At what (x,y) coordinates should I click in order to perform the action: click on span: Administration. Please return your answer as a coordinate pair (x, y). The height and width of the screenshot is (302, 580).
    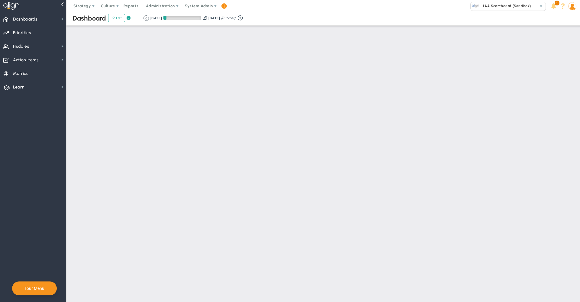
    Looking at the image, I should click on (160, 6).